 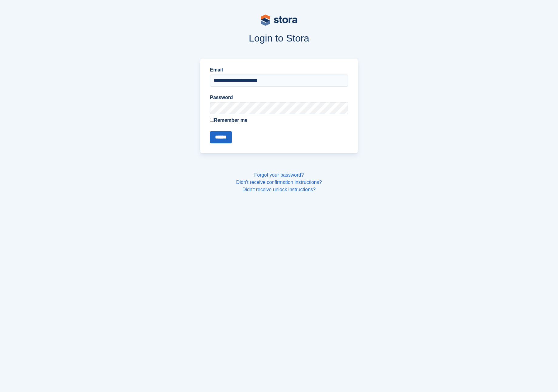 What do you see at coordinates (279, 182) in the screenshot?
I see `a: Didn't receive confirmation instructions?` at bounding box center [279, 182].